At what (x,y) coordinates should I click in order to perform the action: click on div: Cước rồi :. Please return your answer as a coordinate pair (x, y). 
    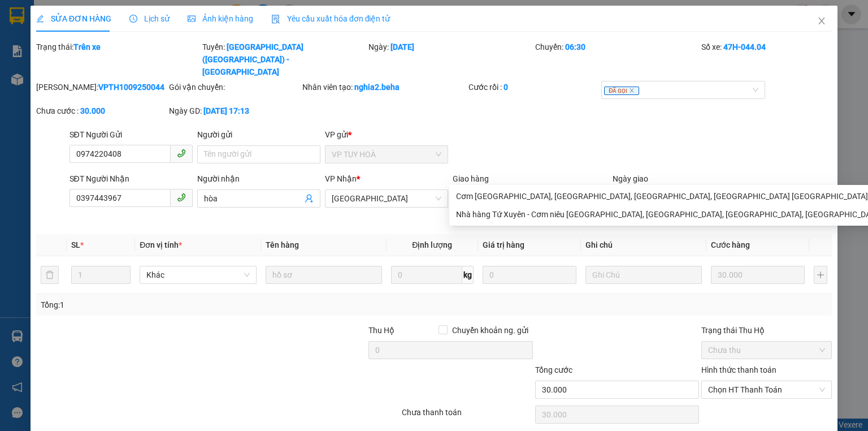
    Looking at the image, I should click on (533, 87).